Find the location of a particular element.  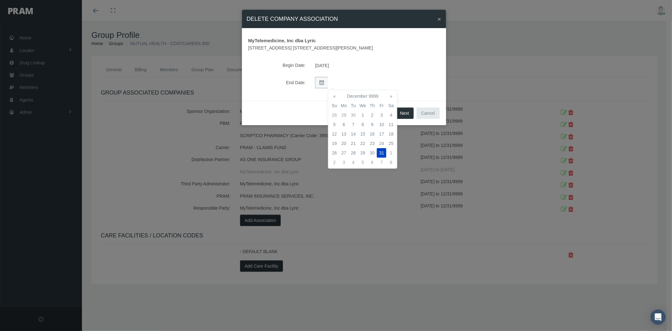

td: 22 is located at coordinates (363, 143).